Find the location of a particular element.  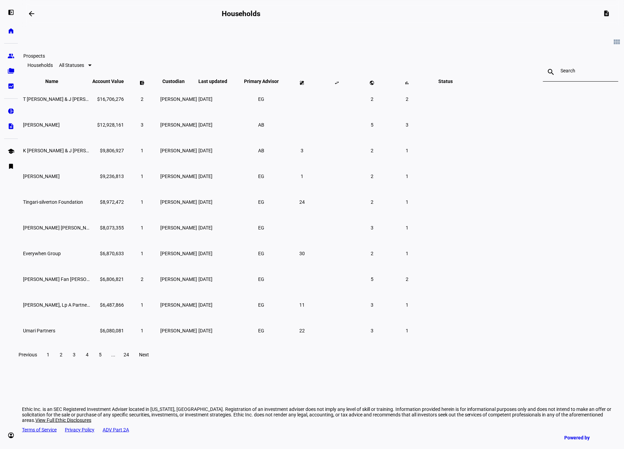

button: 24 is located at coordinates (126, 355).